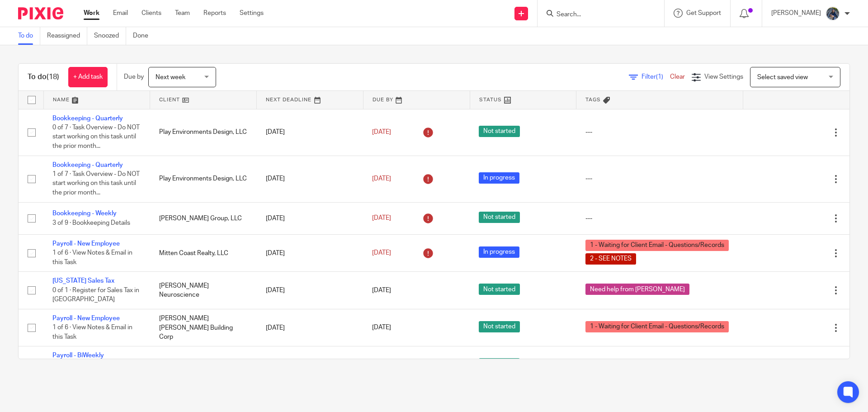  What do you see at coordinates (29, 35) in the screenshot?
I see `a: To do` at bounding box center [29, 35].